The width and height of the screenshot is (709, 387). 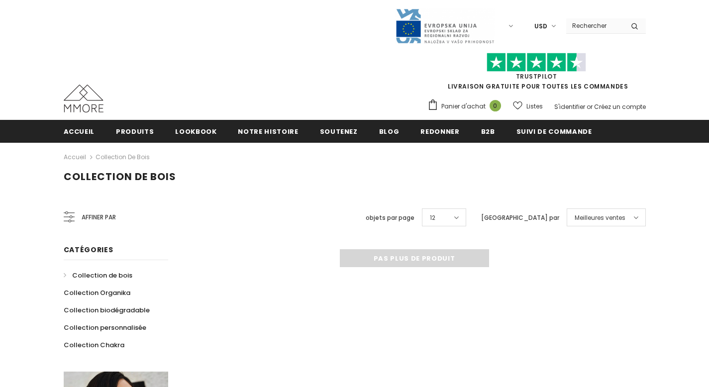 I want to click on a: Redonner, so click(x=440, y=131).